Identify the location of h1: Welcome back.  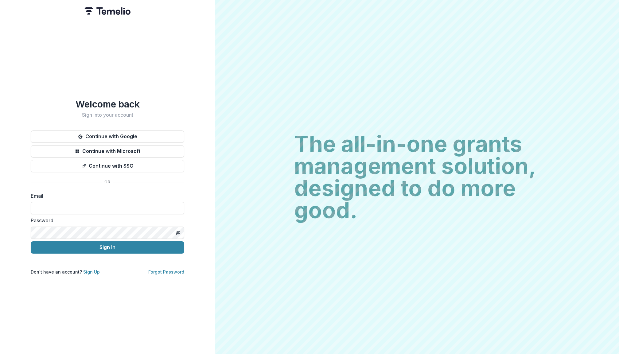
(107, 104).